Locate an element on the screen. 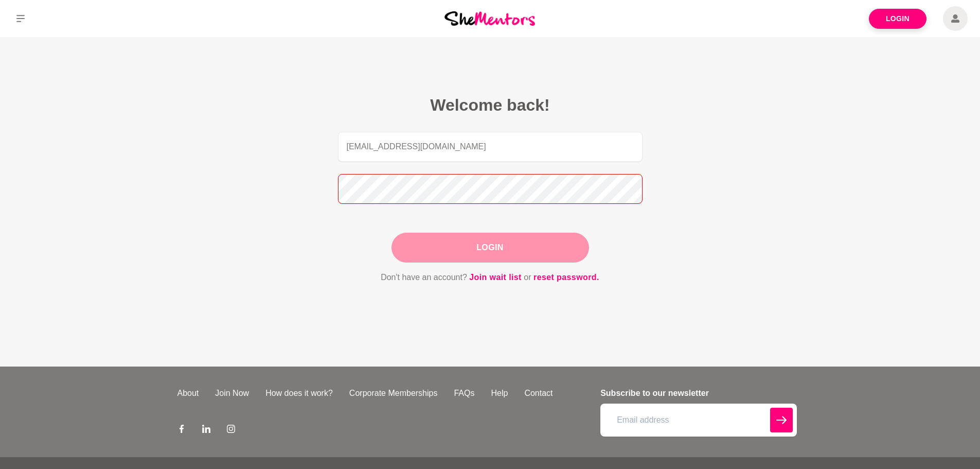 The image size is (980, 469). a: Facebook is located at coordinates (182, 431).